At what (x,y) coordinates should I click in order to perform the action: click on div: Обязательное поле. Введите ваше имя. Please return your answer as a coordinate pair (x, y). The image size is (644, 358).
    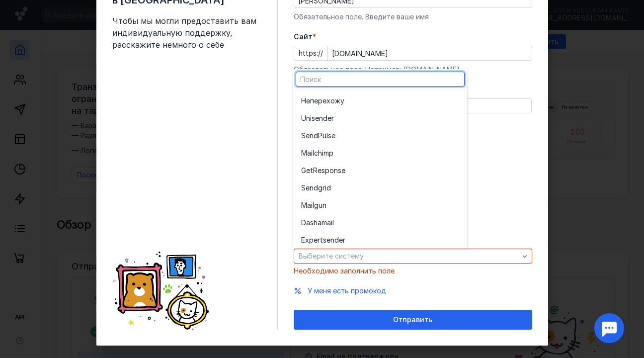
    Looking at the image, I should click on (413, 17).